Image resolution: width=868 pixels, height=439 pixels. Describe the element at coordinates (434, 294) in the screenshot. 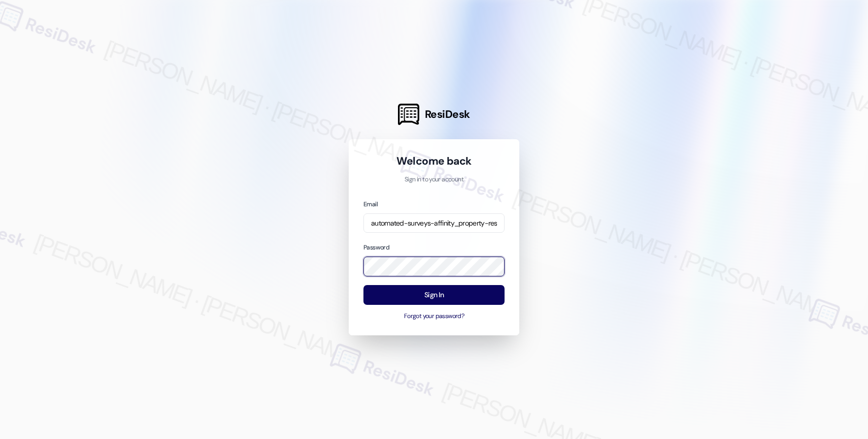

I see `button: Sign In` at that location.